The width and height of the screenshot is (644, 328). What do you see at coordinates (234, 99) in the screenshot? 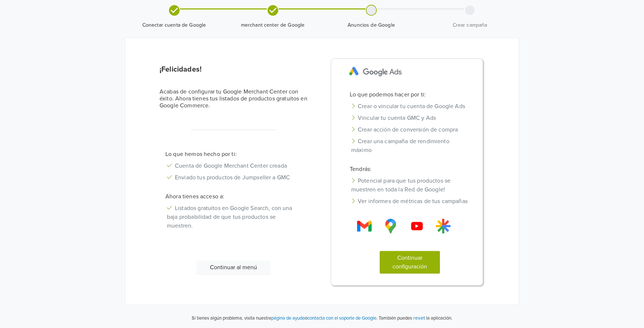
I see `h6: Acabas de configurar tu Google Merchant Center con éxito. Ahora tienes tus listados de productos ...` at bounding box center [234, 99].